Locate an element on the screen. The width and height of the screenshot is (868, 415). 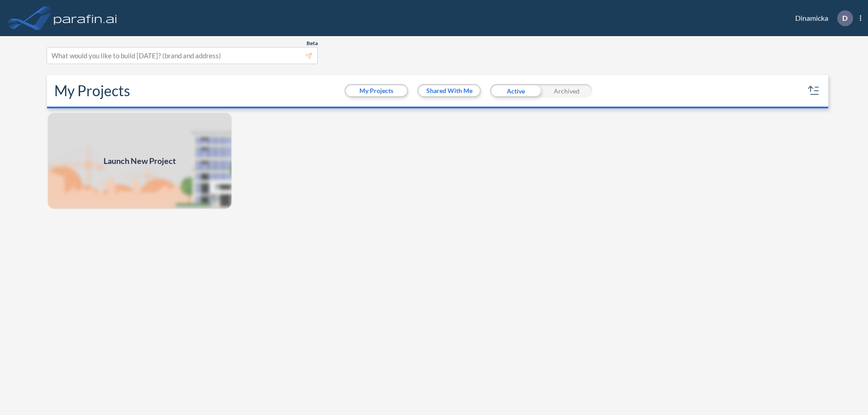
div: Dinamicka is located at coordinates (821, 18).